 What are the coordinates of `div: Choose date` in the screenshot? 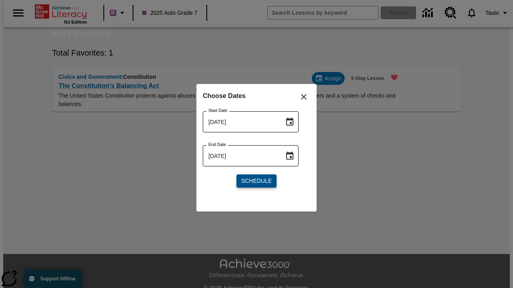 It's located at (256, 142).